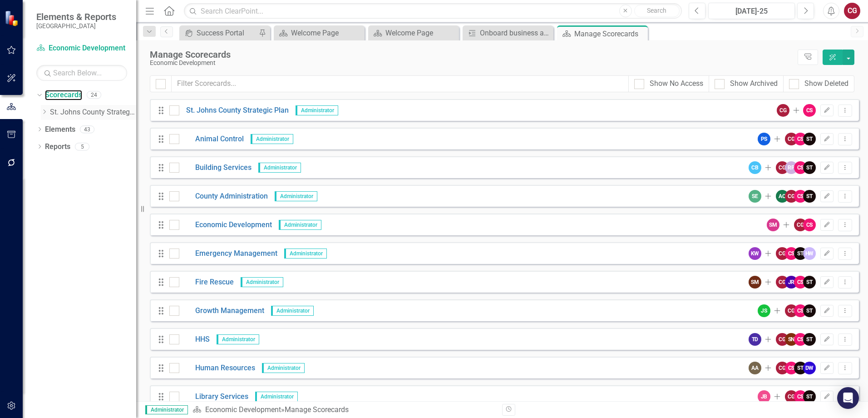  What do you see at coordinates (755, 339) in the screenshot?
I see `div: TD` at bounding box center [755, 339].